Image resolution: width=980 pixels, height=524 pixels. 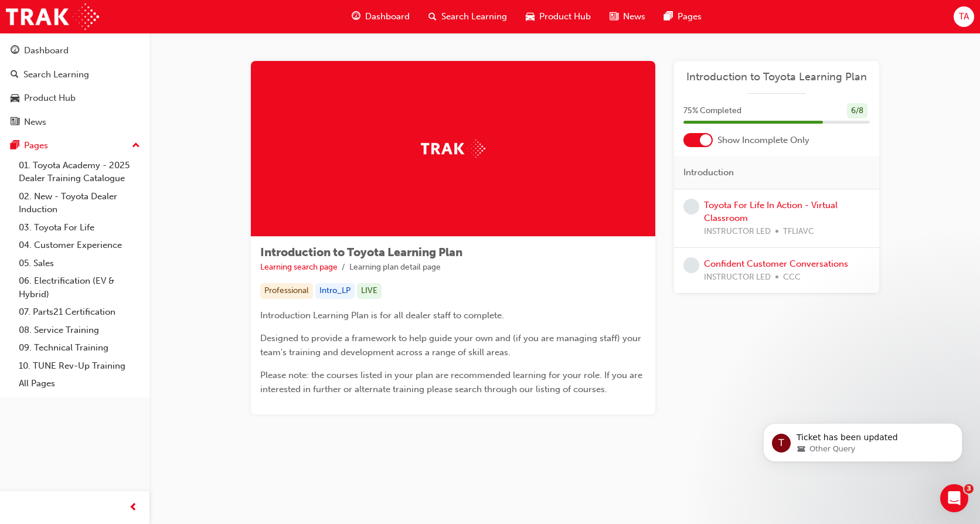 I want to click on div: Professional, so click(x=287, y=290).